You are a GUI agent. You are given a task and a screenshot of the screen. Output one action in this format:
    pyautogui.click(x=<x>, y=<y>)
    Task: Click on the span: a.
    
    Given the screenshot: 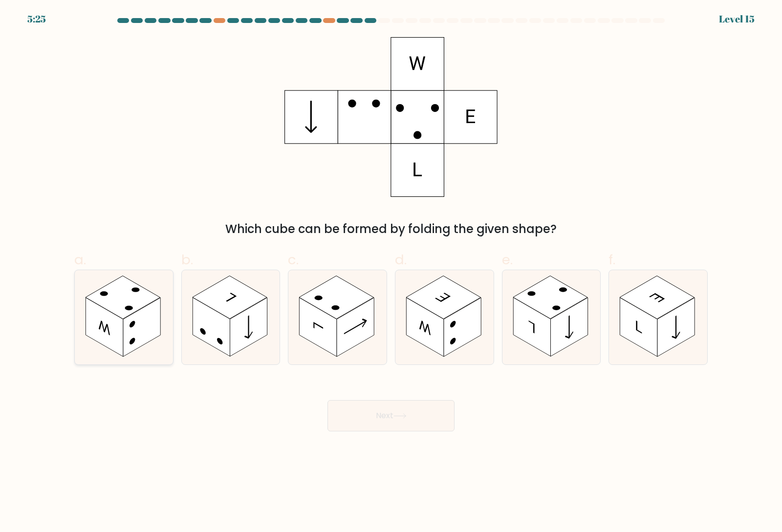 What is the action you would take?
    pyautogui.click(x=80, y=260)
    